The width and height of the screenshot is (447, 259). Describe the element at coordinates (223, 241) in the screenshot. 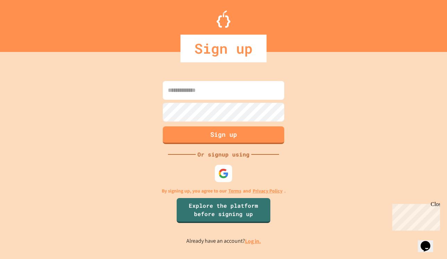

I see `p: Already have an account?` at that location.